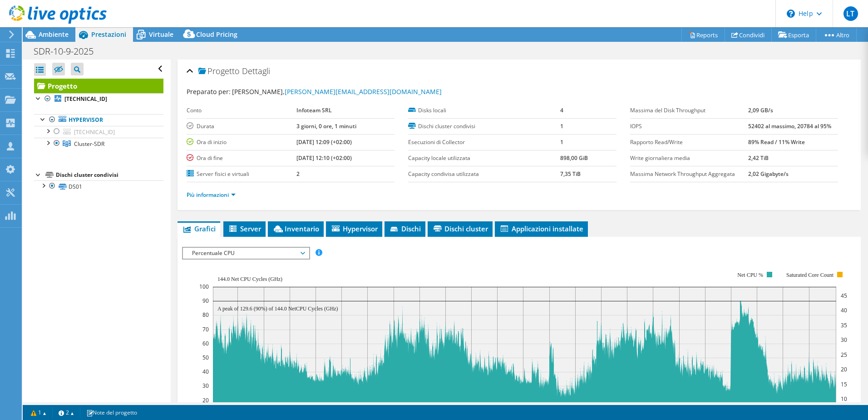 Image resolution: width=868 pixels, height=420 pixels. I want to click on h1: SDR-10-9-2025, so click(68, 52).